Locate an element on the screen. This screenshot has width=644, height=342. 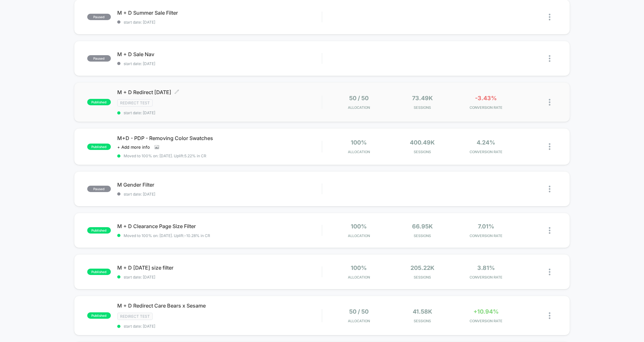
span: 41.58k is located at coordinates (422, 311).